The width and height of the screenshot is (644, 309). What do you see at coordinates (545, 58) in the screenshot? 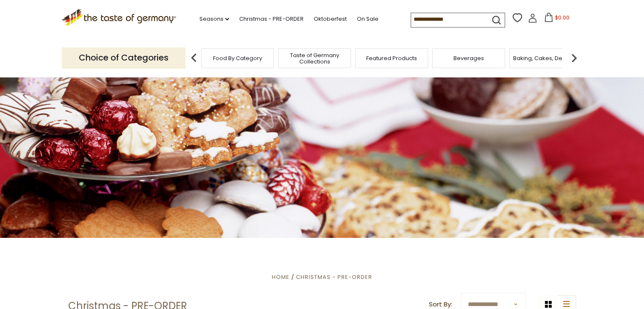
I see `span: Baking, Cakes, Desserts` at bounding box center [545, 58].